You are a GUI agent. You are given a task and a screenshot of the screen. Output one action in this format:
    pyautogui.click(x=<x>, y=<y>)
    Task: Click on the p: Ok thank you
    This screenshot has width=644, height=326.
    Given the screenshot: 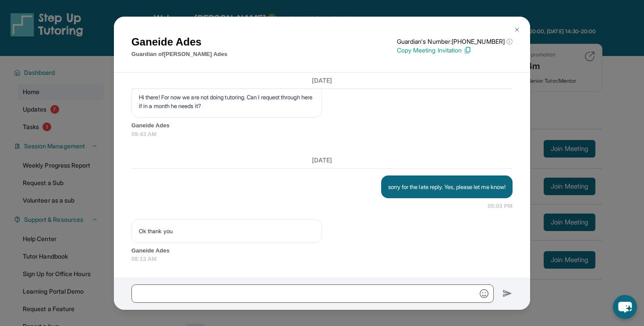 What is the action you would take?
    pyautogui.click(x=227, y=231)
    